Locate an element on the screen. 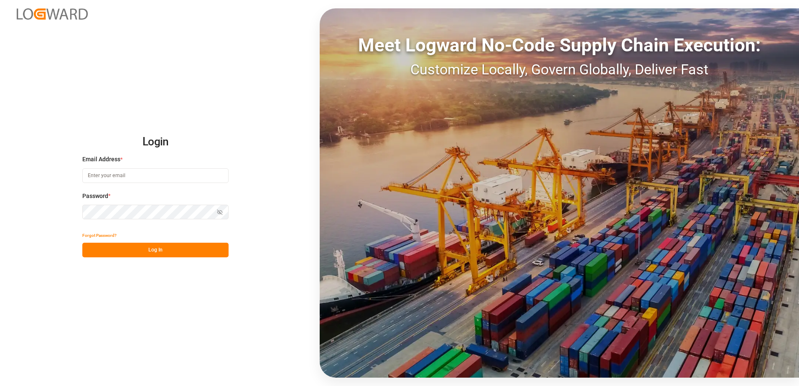 Image resolution: width=799 pixels, height=386 pixels. input: Enter your email is located at coordinates (155, 176).